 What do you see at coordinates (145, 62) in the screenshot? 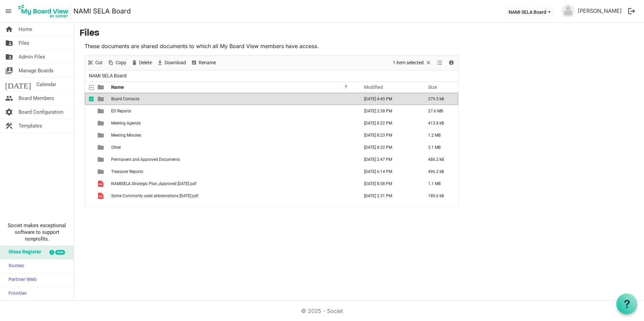
I see `span: Delete` at bounding box center [145, 62].